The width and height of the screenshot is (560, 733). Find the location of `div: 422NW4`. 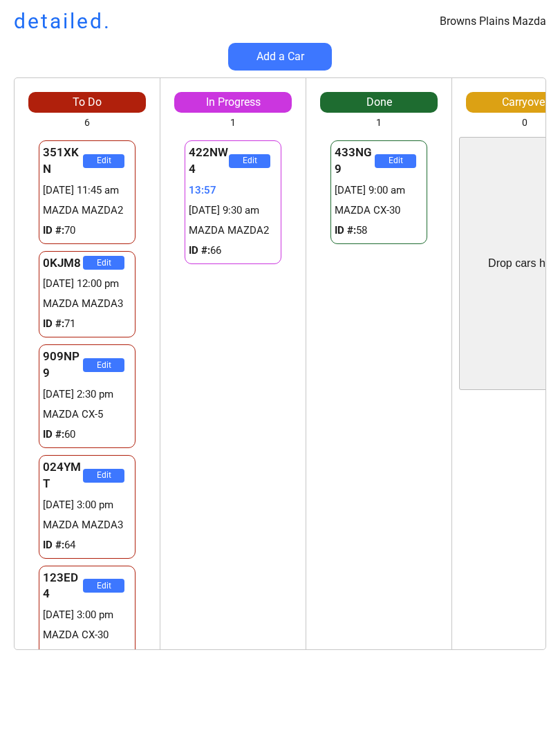

div: 422NW4 is located at coordinates (209, 161).